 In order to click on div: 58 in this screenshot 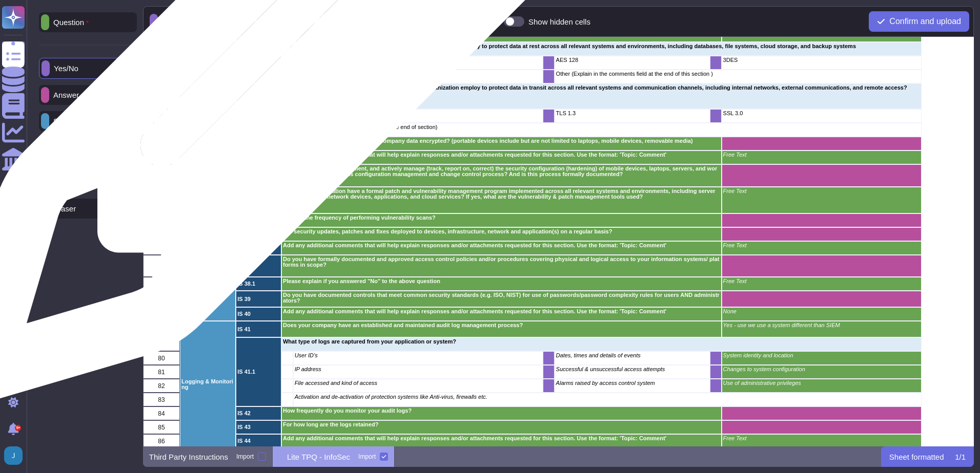, I will do `click(161, 63)`.